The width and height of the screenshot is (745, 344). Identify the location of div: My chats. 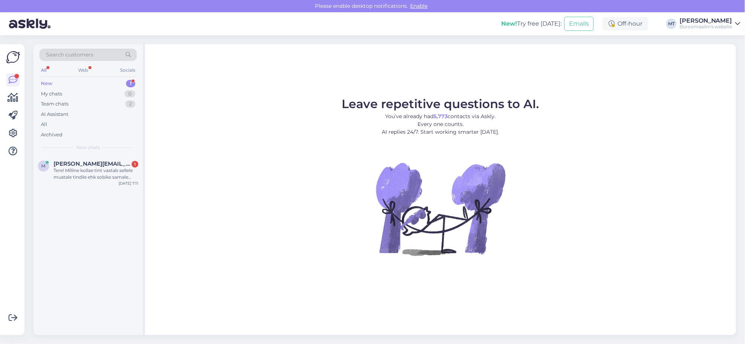
(51, 94).